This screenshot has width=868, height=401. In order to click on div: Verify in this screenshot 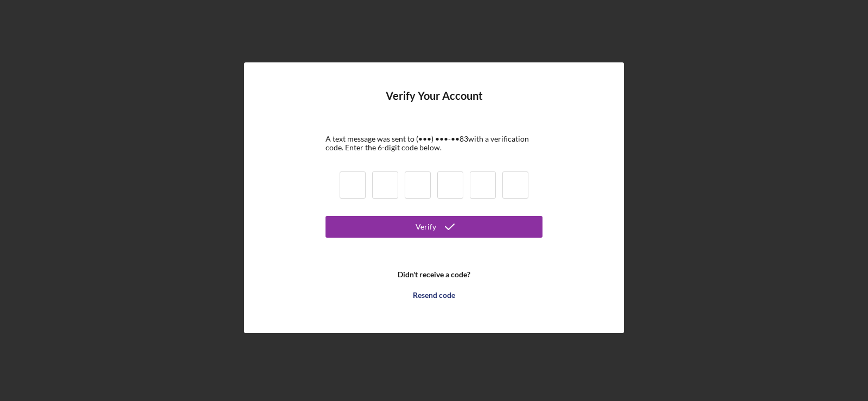, I will do `click(426, 226)`.